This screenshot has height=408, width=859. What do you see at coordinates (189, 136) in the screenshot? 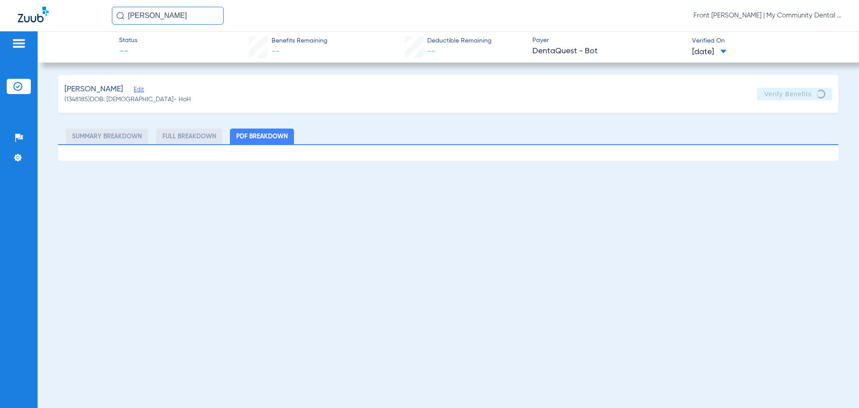
I see `li: Full Breakdown` at bounding box center [189, 136].